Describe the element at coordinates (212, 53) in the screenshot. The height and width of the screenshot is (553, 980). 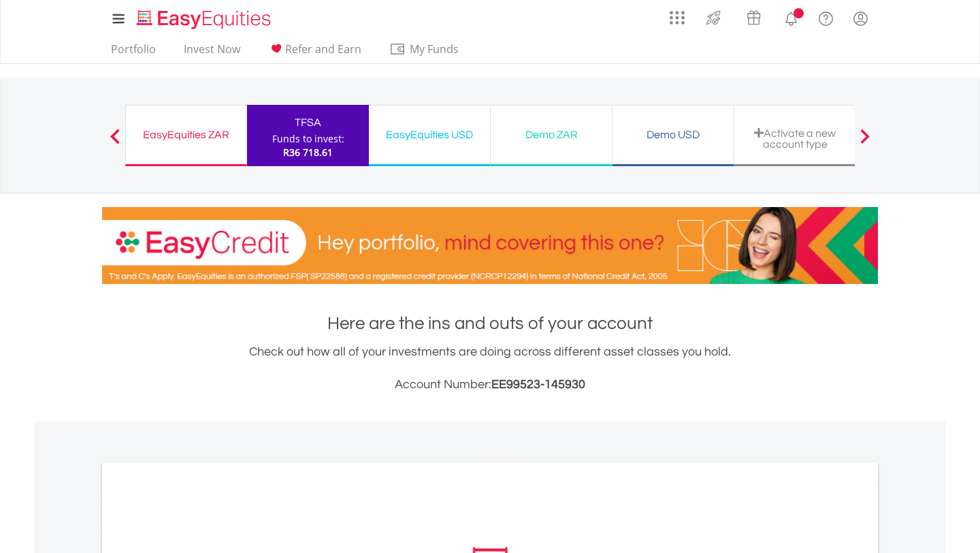
I see `a: Invest Now` at that location.